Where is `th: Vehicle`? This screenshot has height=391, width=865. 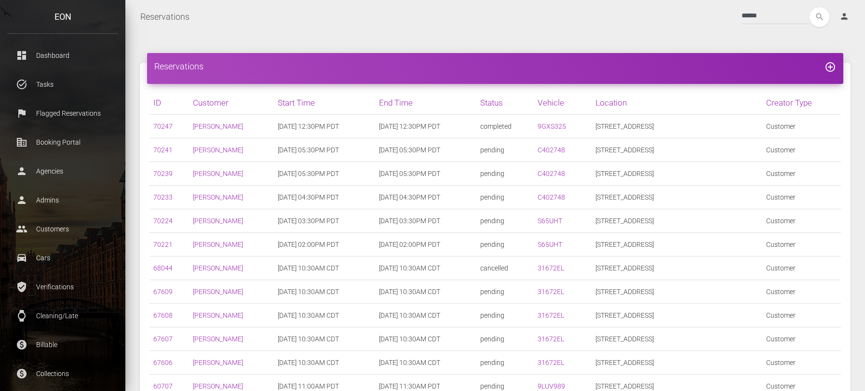 th: Vehicle is located at coordinates (563, 103).